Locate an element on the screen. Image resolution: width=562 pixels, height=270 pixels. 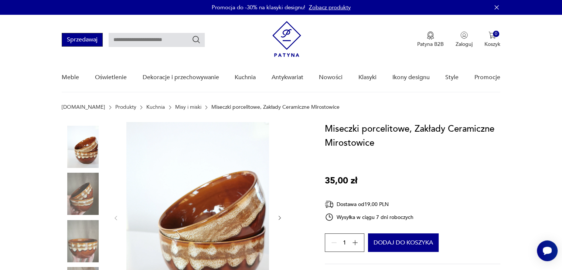
img: Ikona medalu is located at coordinates (431, 35).